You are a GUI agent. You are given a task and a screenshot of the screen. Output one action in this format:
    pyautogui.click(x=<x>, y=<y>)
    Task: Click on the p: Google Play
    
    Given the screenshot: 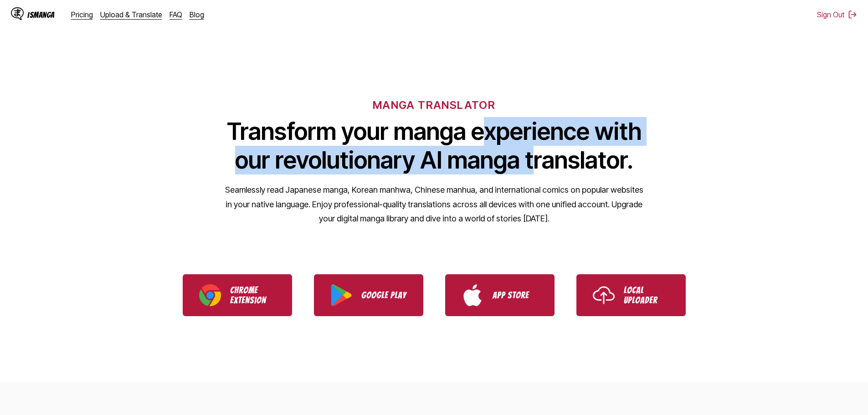 What is the action you would take?
    pyautogui.click(x=384, y=295)
    